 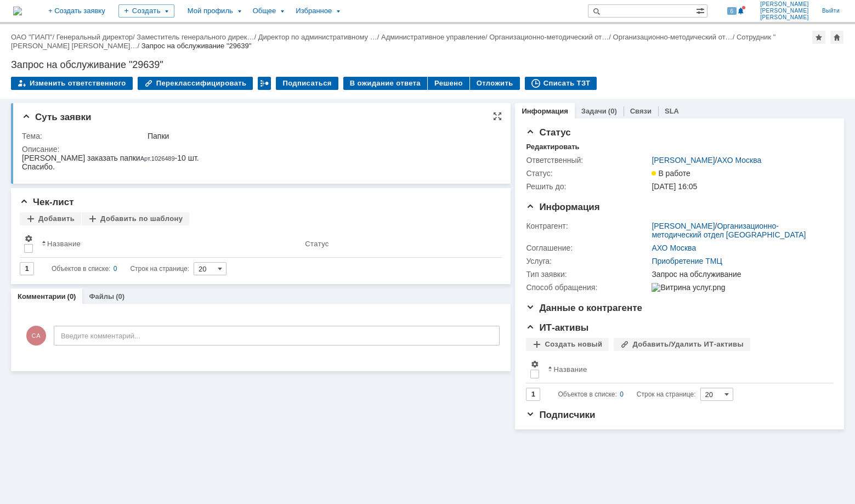 What do you see at coordinates (587, 226) in the screenshot?
I see `div: Контрагент:` at bounding box center [587, 226].